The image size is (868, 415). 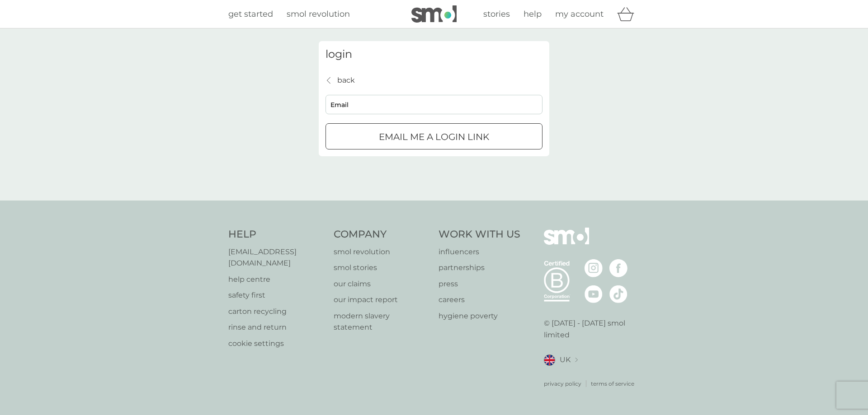 What do you see at coordinates (479, 284) in the screenshot?
I see `p: press` at bounding box center [479, 284].